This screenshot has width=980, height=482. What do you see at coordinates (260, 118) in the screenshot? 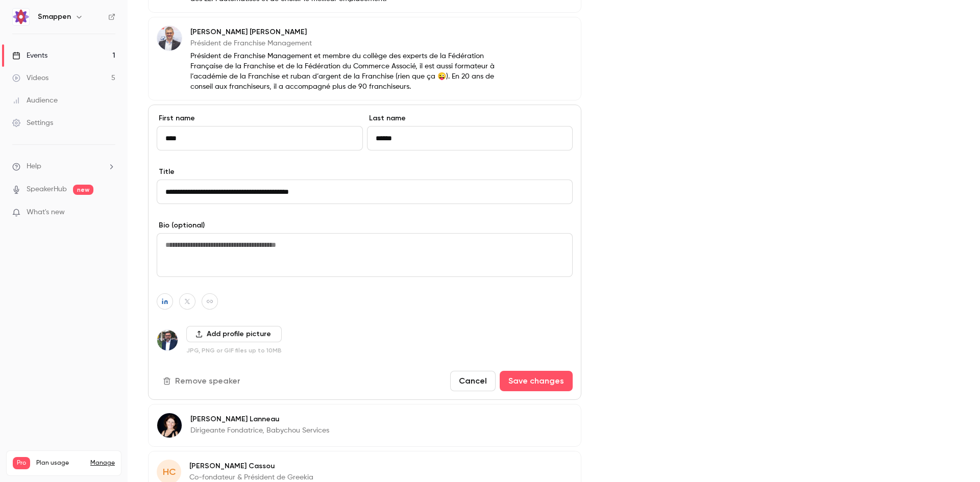
I see `label: First name` at bounding box center [260, 118].